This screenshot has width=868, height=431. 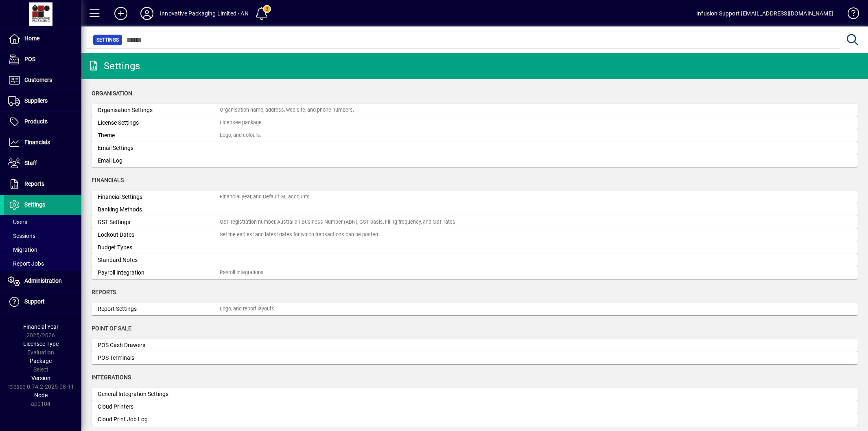 What do you see at coordinates (475, 247) in the screenshot?
I see `a: Budget Types` at bounding box center [475, 247].